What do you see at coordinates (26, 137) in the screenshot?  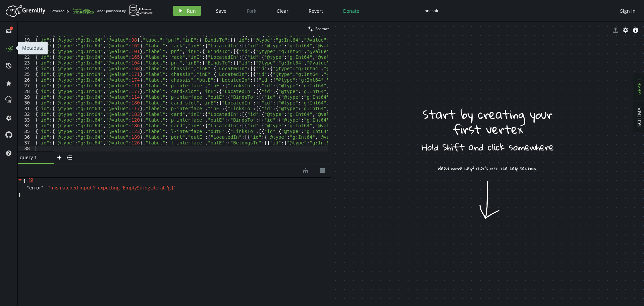 I see `div: 36` at bounding box center [26, 137].